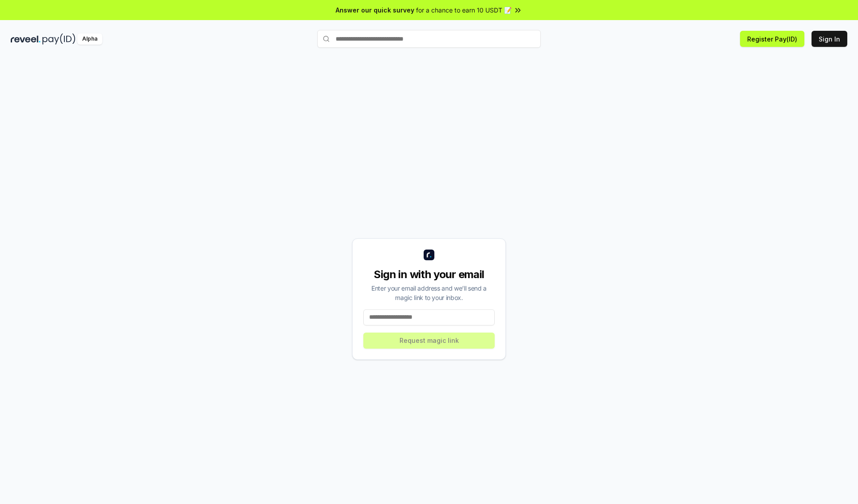  What do you see at coordinates (829, 39) in the screenshot?
I see `button: Sign In` at bounding box center [829, 39].